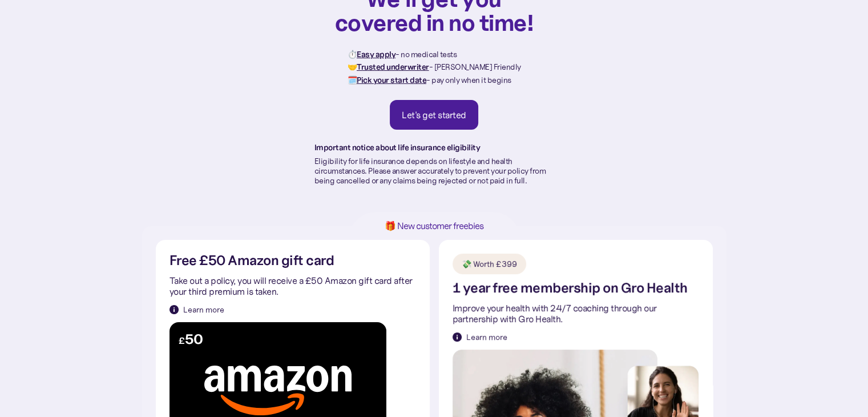 The image size is (868, 417). I want to click on p: Eligibility for life insurance depends on lifestyle and health circumstances. Please answer accur..., so click(434, 170).